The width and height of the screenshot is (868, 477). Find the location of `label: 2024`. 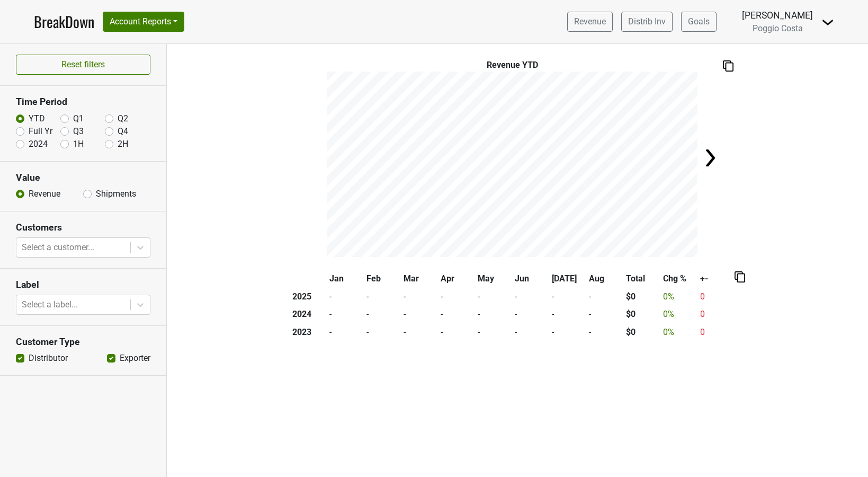

label: 2024 is located at coordinates (38, 144).